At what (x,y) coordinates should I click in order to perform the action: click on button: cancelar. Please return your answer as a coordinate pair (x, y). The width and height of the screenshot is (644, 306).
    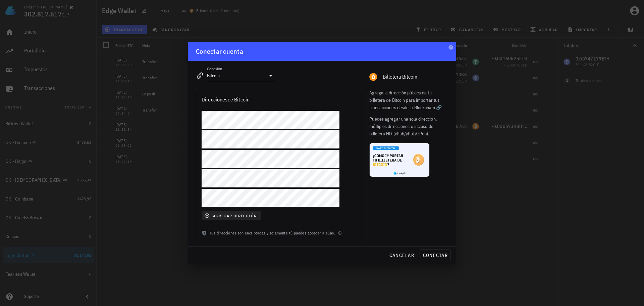
    Looking at the image, I should click on (402, 255).